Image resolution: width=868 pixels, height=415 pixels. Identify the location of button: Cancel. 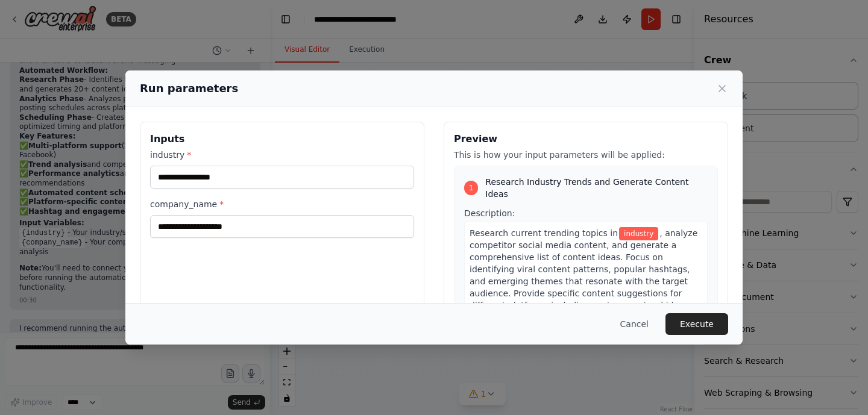
(634, 324).